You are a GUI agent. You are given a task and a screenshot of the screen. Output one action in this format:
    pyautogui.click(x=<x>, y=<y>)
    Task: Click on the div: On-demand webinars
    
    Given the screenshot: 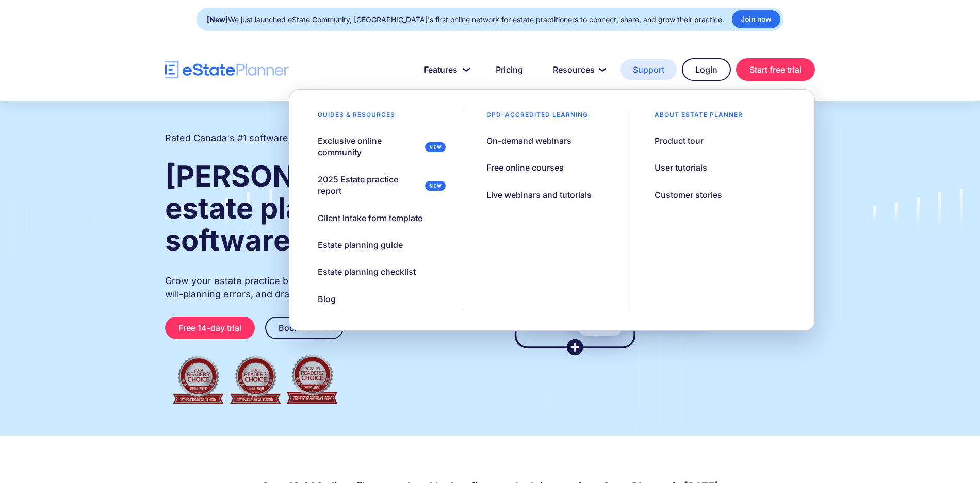 What is the action you would take?
    pyautogui.click(x=529, y=141)
    